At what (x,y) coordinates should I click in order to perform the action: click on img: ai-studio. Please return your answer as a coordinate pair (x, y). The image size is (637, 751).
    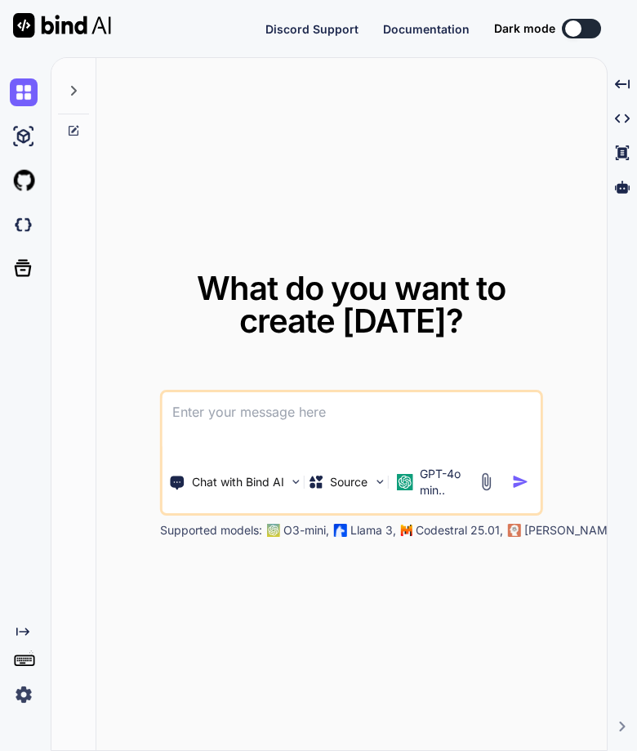
    Looking at the image, I should click on (24, 136).